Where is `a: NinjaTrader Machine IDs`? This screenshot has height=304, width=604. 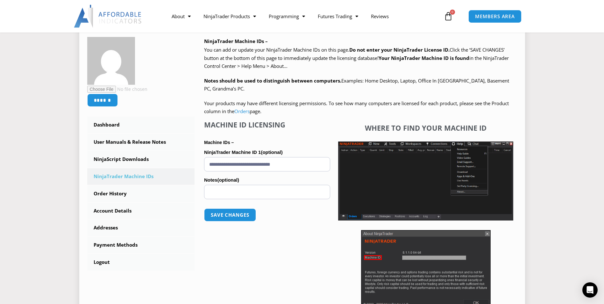
a: NinjaTrader Machine IDs is located at coordinates (141, 176).